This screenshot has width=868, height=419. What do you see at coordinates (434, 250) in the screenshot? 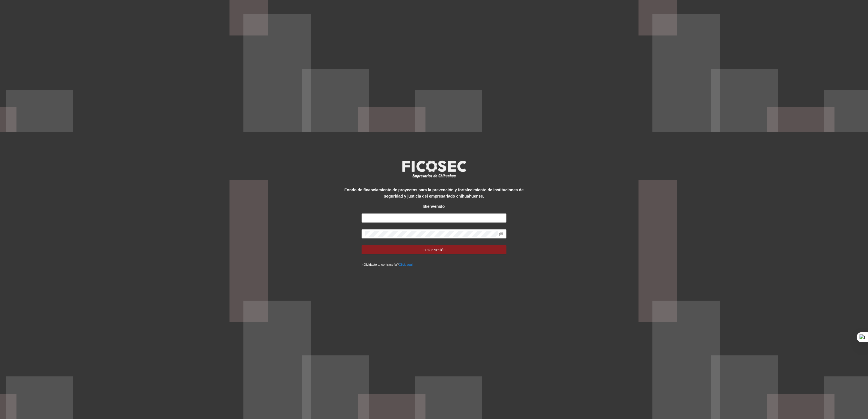
I see `span: Iniciar sesión` at bounding box center [434, 250].